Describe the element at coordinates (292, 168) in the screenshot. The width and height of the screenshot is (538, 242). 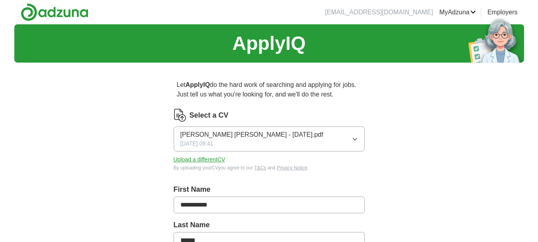
I see `a: Privacy Notice` at that location.